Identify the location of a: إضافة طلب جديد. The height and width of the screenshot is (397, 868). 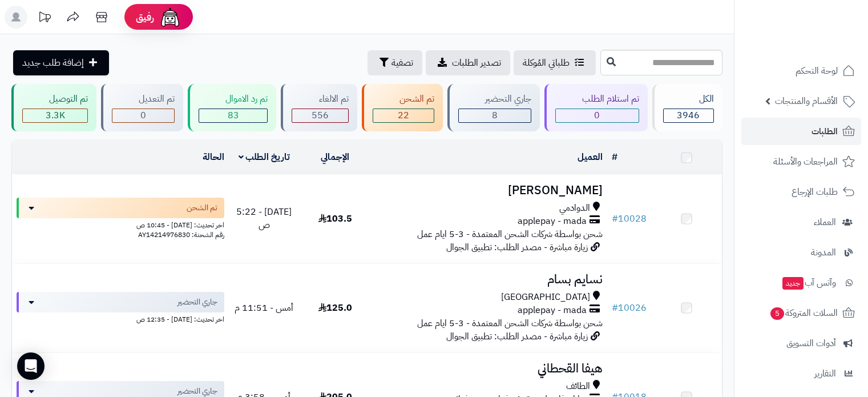
(61, 63).